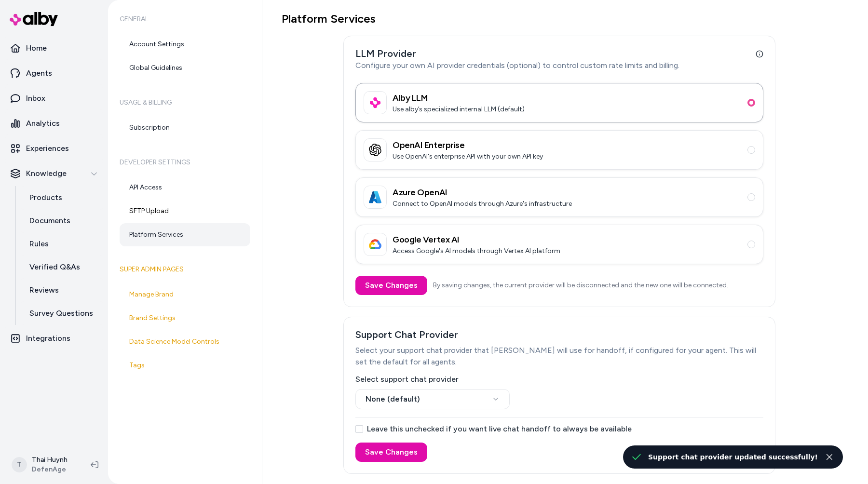 This screenshot has width=868, height=484. I want to click on a: API Access, so click(184, 187).